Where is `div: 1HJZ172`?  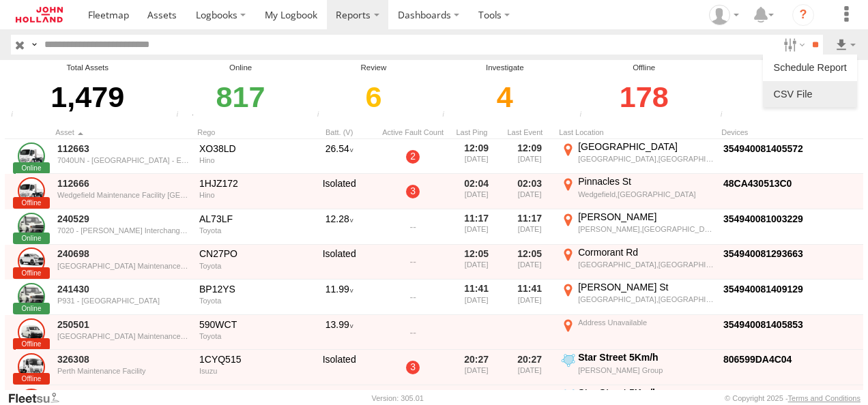
div: 1HJZ172 is located at coordinates (248, 184).